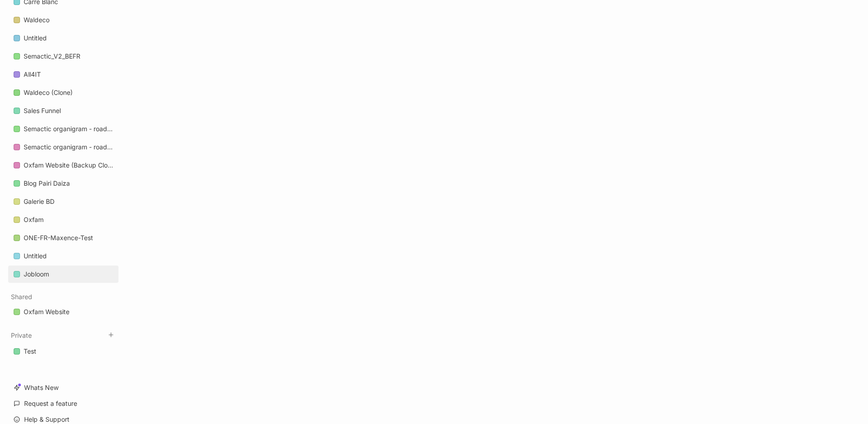 The width and height of the screenshot is (868, 424). Describe the element at coordinates (63, 312) in the screenshot. I see `a: Oxfam Website` at that location.